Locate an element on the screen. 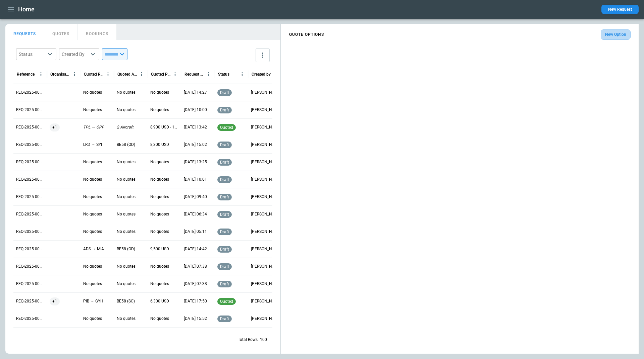  h1: Home is located at coordinates (26, 10).